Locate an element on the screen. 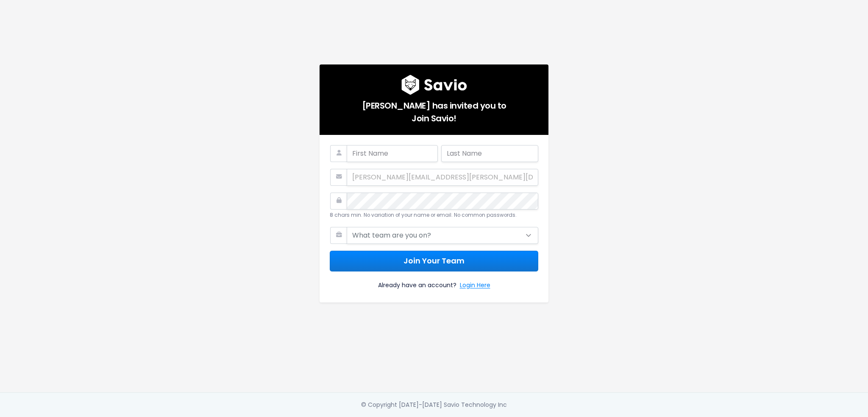  small: 8 chars min. No variation of your name or email. No common passwords. is located at coordinates (423, 215).